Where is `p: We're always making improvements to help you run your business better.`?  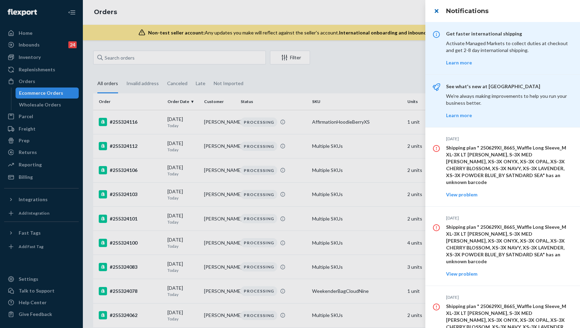 p: We're always making improvements to help you run your business better. is located at coordinates (508, 100).